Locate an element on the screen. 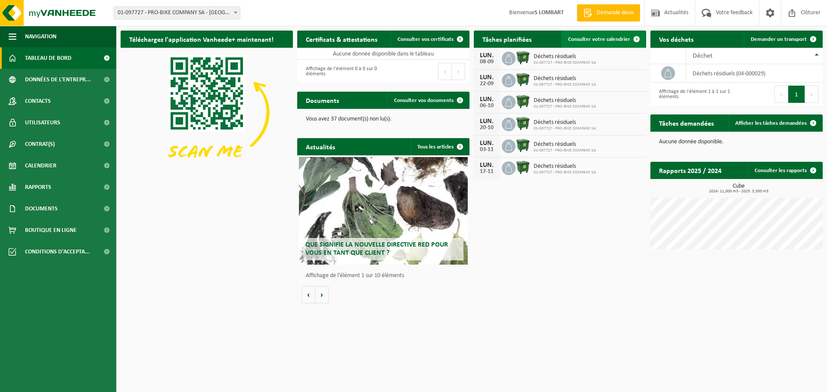  a: Consulter vos documents is located at coordinates (428, 100).